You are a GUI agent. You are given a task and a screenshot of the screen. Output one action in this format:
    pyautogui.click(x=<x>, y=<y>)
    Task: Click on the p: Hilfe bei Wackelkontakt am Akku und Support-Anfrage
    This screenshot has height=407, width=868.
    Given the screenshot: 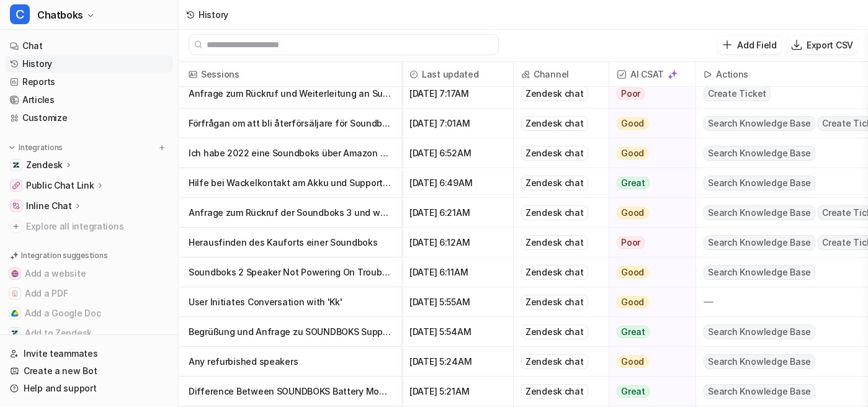 What is the action you would take?
    pyautogui.click(x=290, y=183)
    